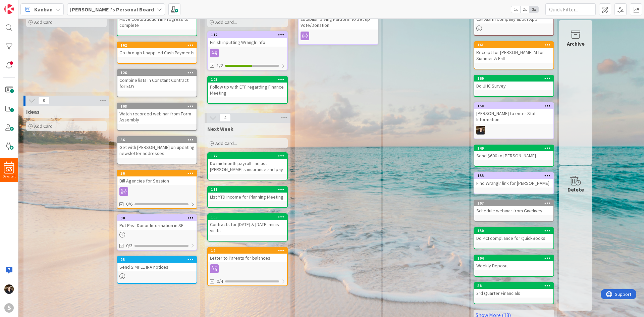  I want to click on div: Delete, so click(575, 189).